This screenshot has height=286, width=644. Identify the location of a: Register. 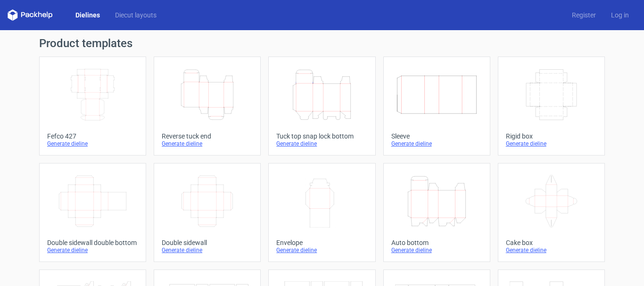
(584, 15).